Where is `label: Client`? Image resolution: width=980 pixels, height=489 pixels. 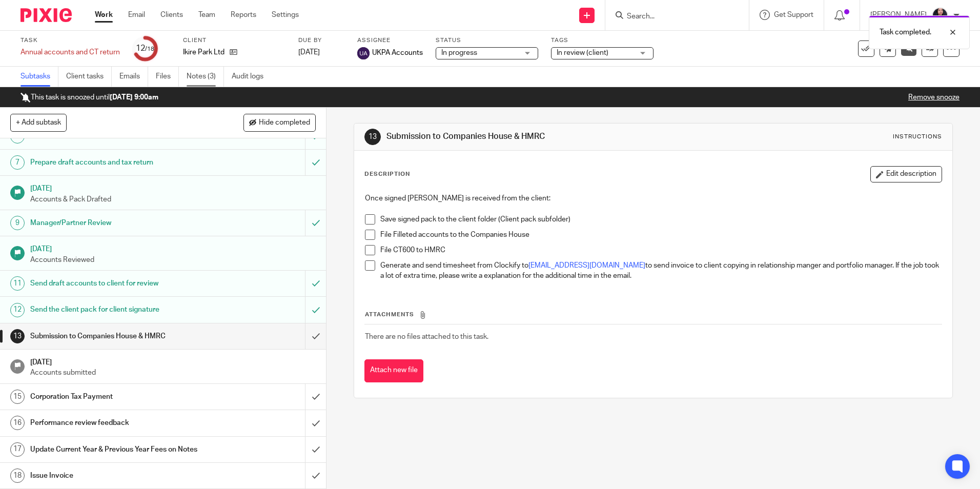
label: Client is located at coordinates (234, 40).